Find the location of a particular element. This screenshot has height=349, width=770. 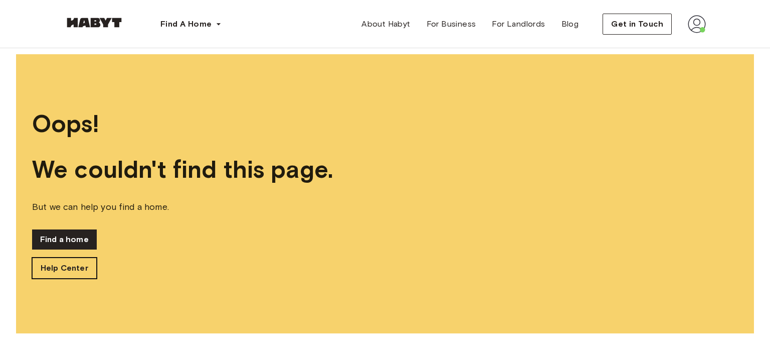

a: For Business is located at coordinates (451, 24).